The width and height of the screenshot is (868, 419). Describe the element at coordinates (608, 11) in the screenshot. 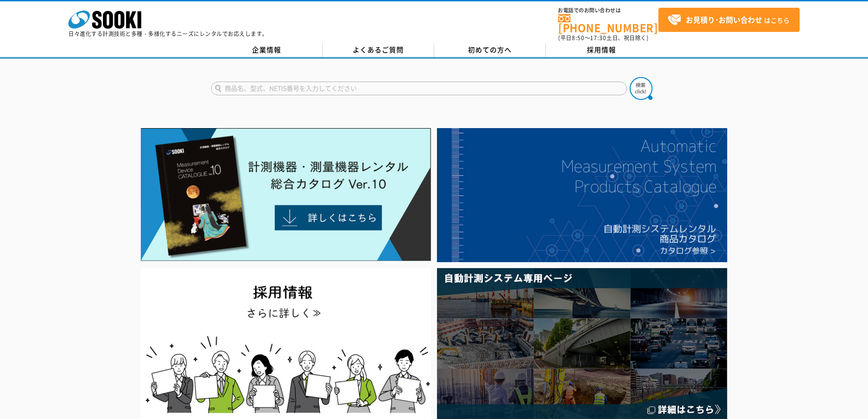

I see `span: お電話でのお問い合わせは` at that location.